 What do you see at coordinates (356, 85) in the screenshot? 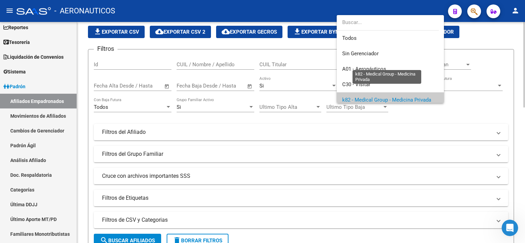
I see `span: C30 - Visitar` at bounding box center [356, 85].